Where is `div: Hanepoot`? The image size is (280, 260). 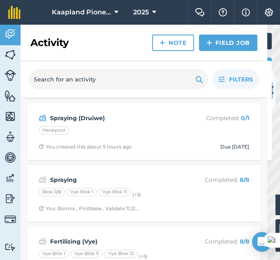 div: Hanepoot is located at coordinates (54, 130).